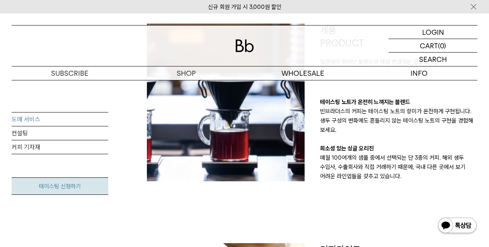 This screenshot has height=247, width=489. What do you see at coordinates (245, 46) in the screenshot?
I see `img: 로고` at bounding box center [245, 46].